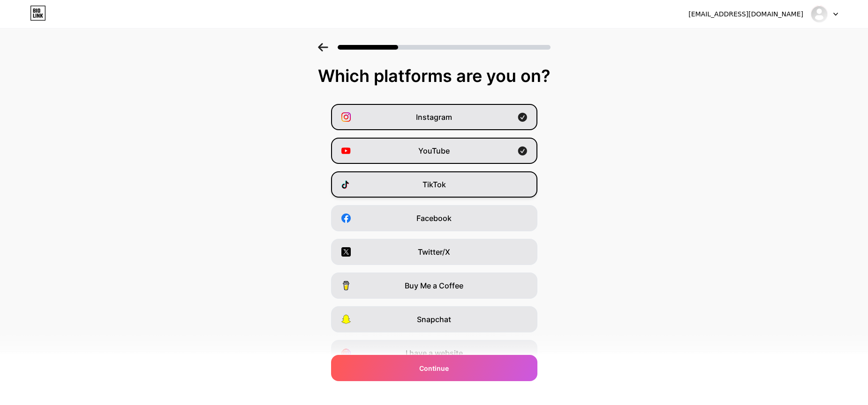 The height and width of the screenshot is (405, 868). I want to click on span: I have a website, so click(434, 354).